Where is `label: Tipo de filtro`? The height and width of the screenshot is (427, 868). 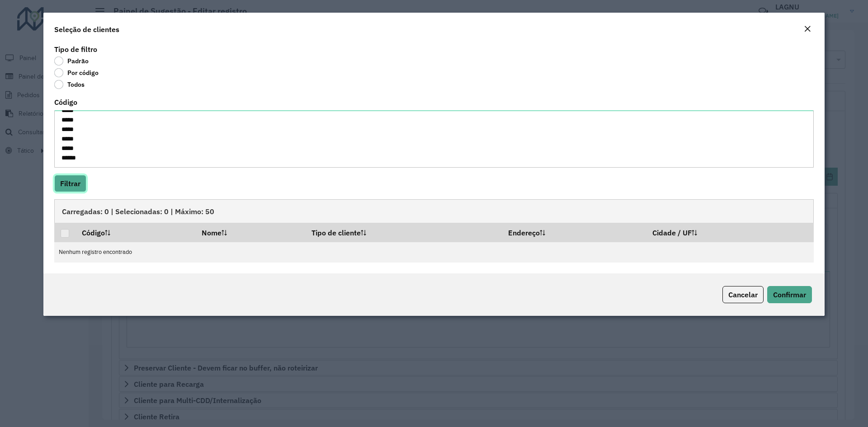
label: Tipo de filtro is located at coordinates (76, 49).